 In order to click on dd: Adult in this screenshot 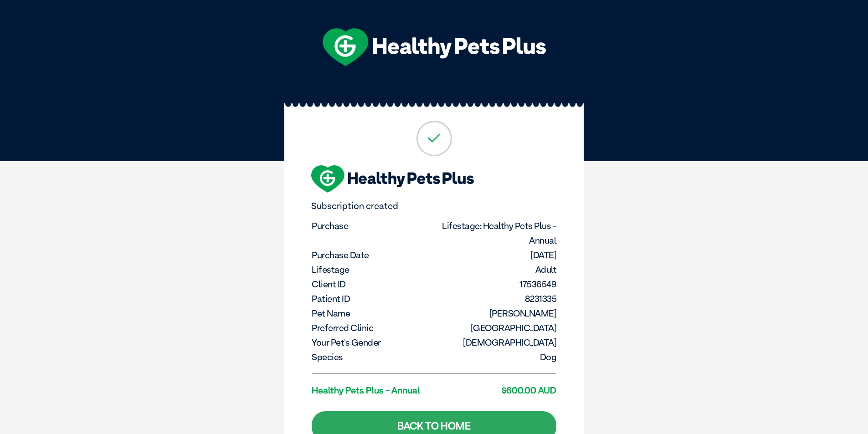, I will do `click(496, 269)`.